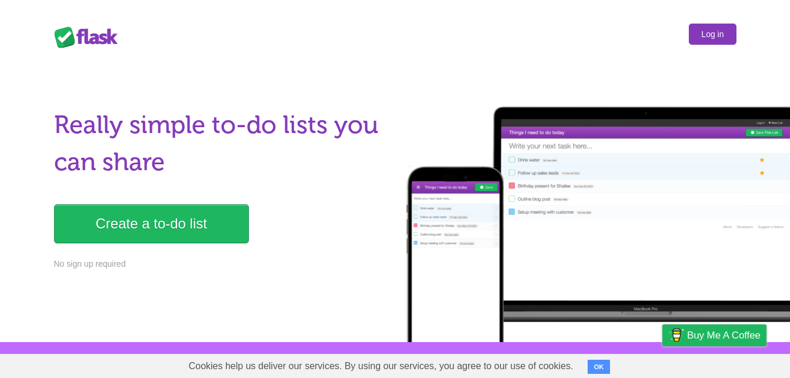 This screenshot has width=790, height=378. What do you see at coordinates (381, 366) in the screenshot?
I see `span: Cookies help us deliver our services. By using our services, you agree to our use of cookies.` at bounding box center [381, 366].